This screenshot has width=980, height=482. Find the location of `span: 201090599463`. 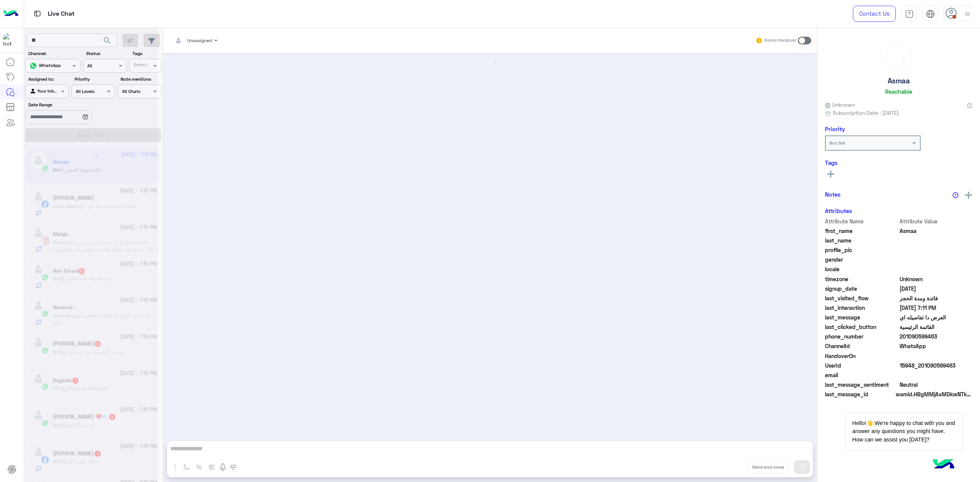

span: 201090599463 is located at coordinates (936, 336).